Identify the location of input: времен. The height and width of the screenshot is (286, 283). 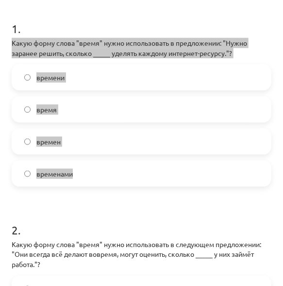
(27, 141).